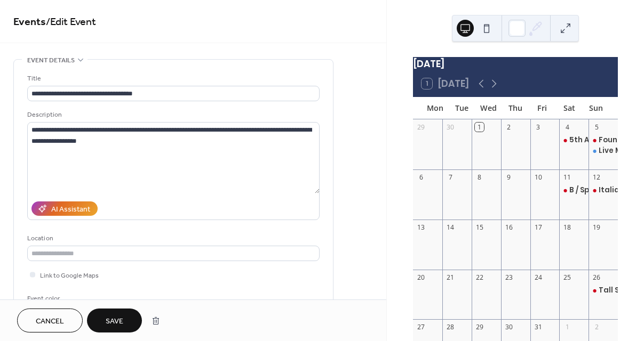  What do you see at coordinates (480, 177) in the screenshot?
I see `div: 8` at bounding box center [480, 177].